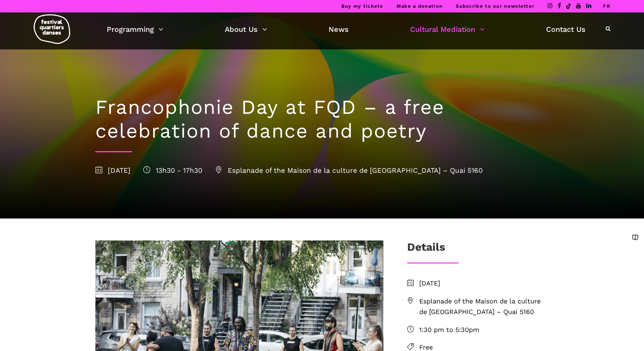  What do you see at coordinates (322, 120) in the screenshot?
I see `h1: Francophonie Day at FQD – a free celebration of dance and poetry` at bounding box center [322, 120].